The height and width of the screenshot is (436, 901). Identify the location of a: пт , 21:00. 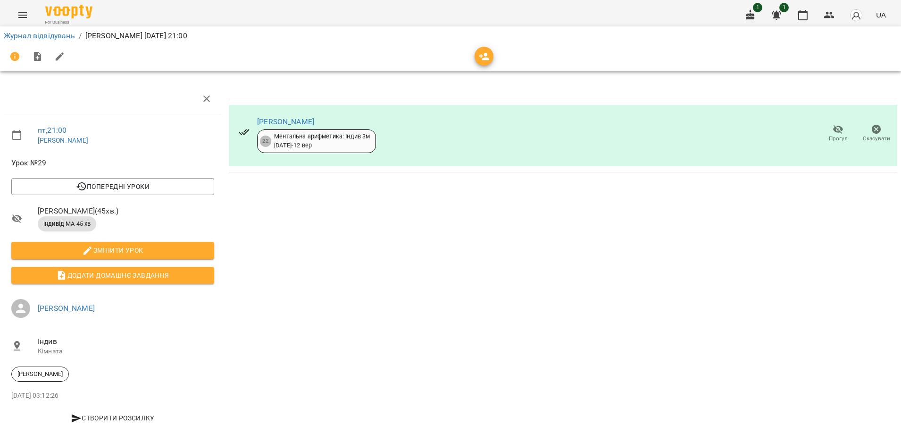
(52, 130).